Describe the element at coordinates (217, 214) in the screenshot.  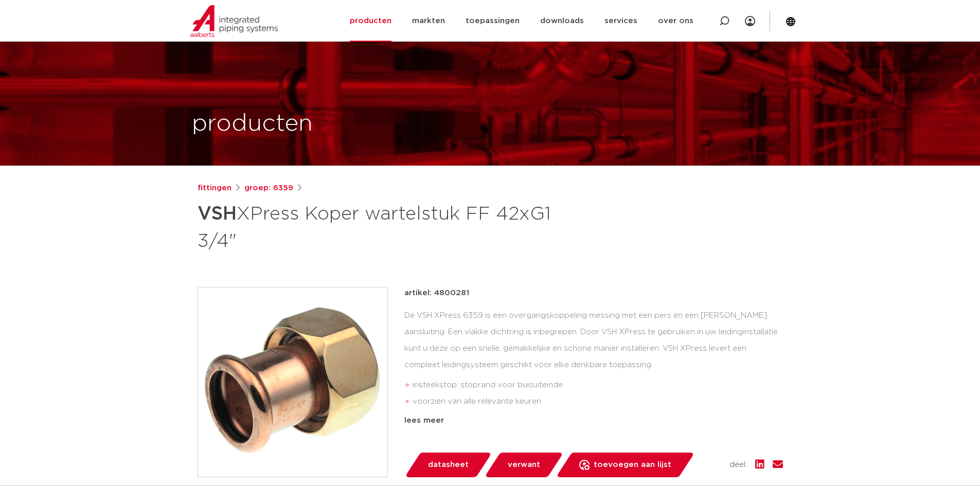
I see `strong: VSH` at that location.